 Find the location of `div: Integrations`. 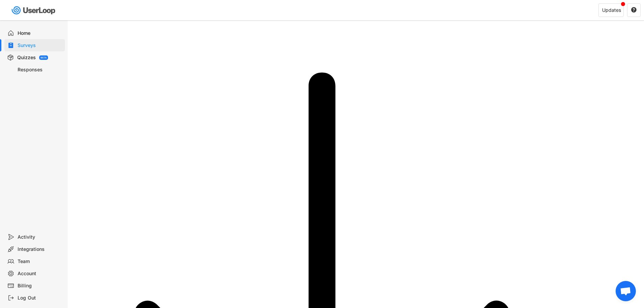

div: Integrations is located at coordinates (40, 249).